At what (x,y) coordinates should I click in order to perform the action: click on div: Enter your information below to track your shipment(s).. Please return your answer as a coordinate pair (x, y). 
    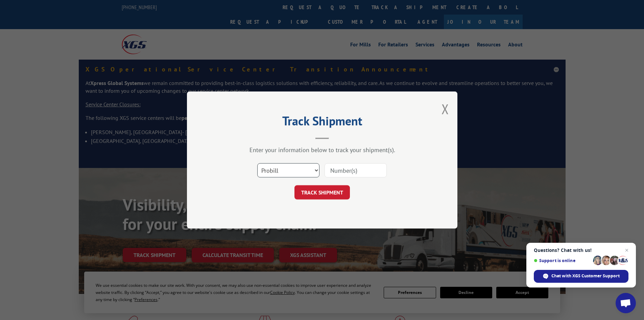
    Looking at the image, I should click on (322, 150).